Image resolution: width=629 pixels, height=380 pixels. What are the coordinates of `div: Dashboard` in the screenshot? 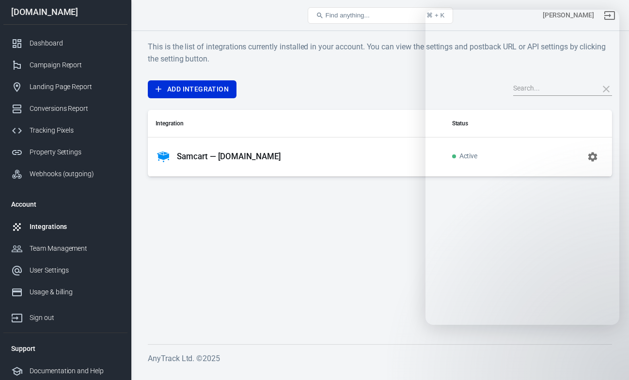 It's located at (75, 43).